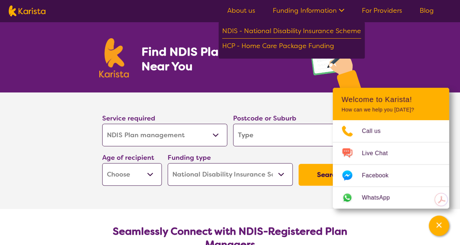  Describe the element at coordinates (335, 60) in the screenshot. I see `img: plan-management` at that location.